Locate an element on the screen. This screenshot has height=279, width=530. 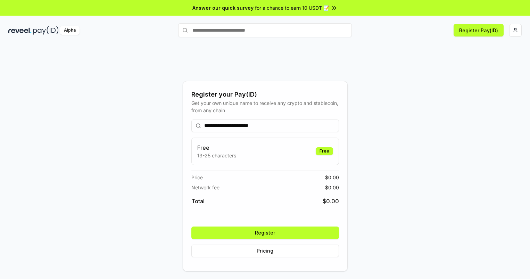
h3: Free is located at coordinates (217, 148).